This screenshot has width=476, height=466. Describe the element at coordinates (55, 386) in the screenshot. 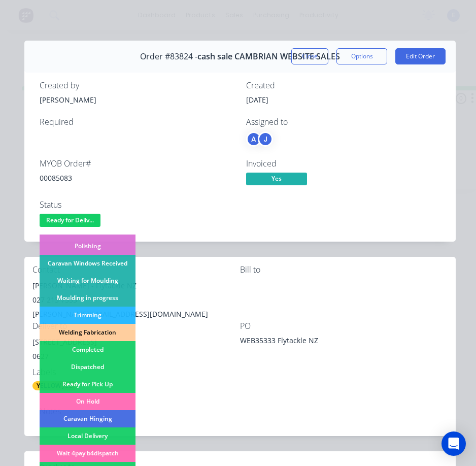

I see `div: YELLOW JOB` at that location.